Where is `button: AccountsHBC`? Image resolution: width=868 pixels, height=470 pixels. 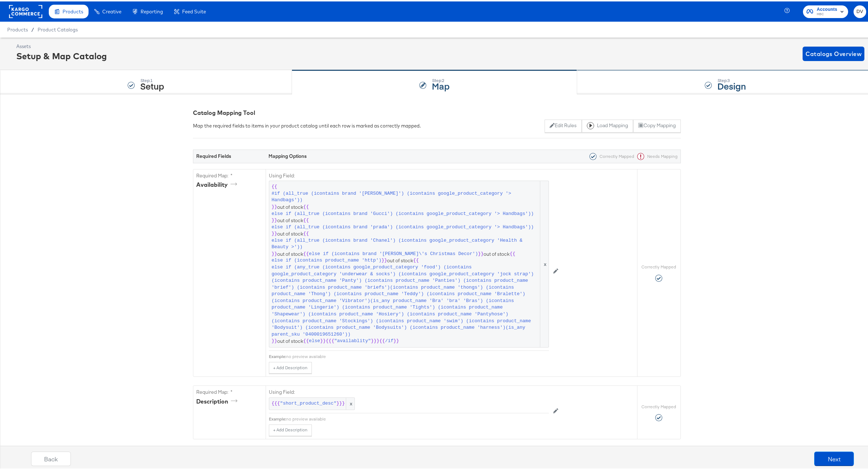
button: AccountsHBC is located at coordinates (825, 10).